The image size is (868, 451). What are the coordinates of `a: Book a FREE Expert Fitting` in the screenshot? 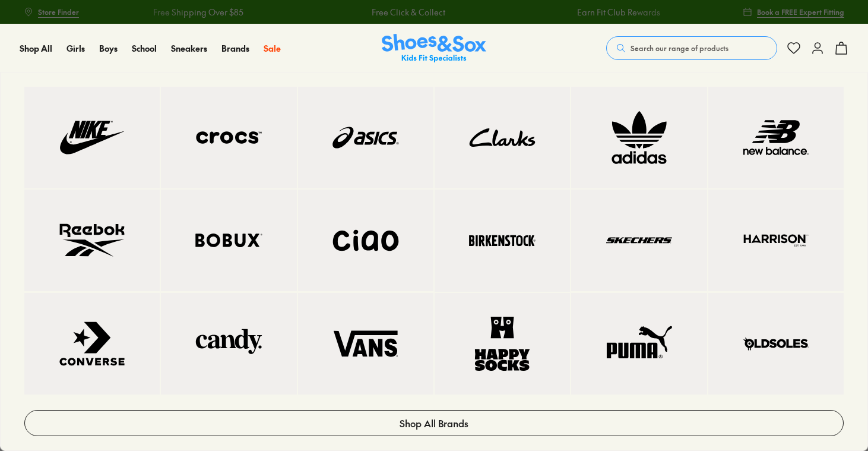 It's located at (793, 12).